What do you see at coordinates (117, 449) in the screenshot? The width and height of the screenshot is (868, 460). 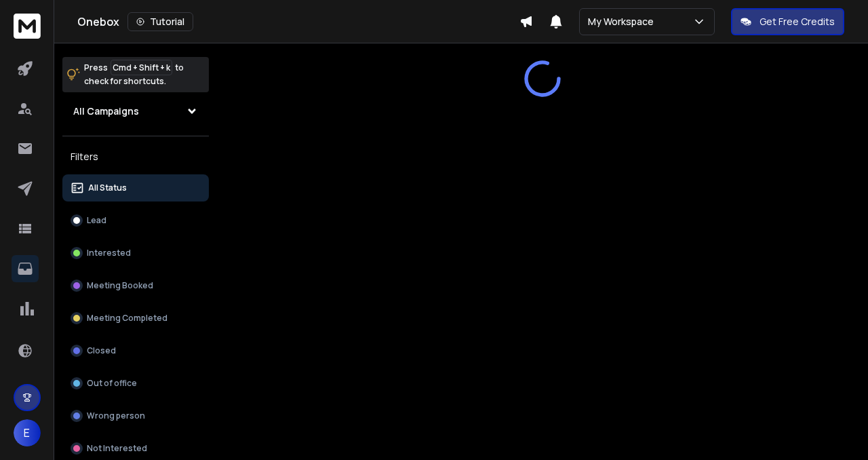 I see `p: Not Interested` at bounding box center [117, 449].